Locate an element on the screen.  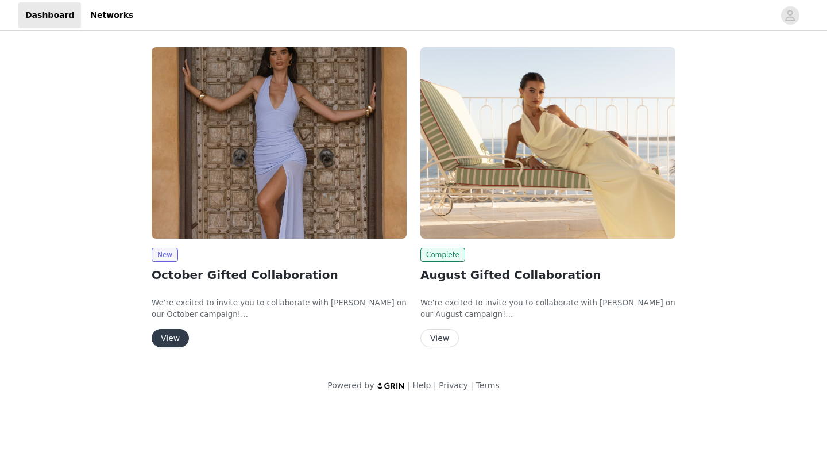
a: Dashboard is located at coordinates (49, 15).